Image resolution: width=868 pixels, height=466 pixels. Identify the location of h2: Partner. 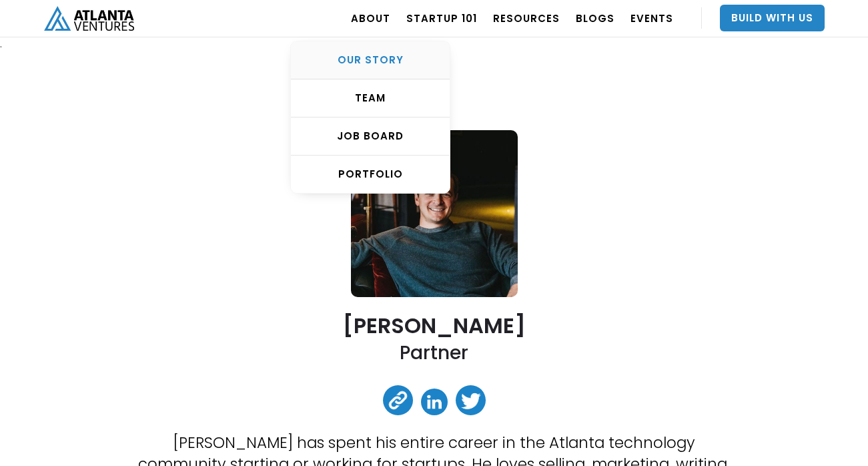
(434, 352).